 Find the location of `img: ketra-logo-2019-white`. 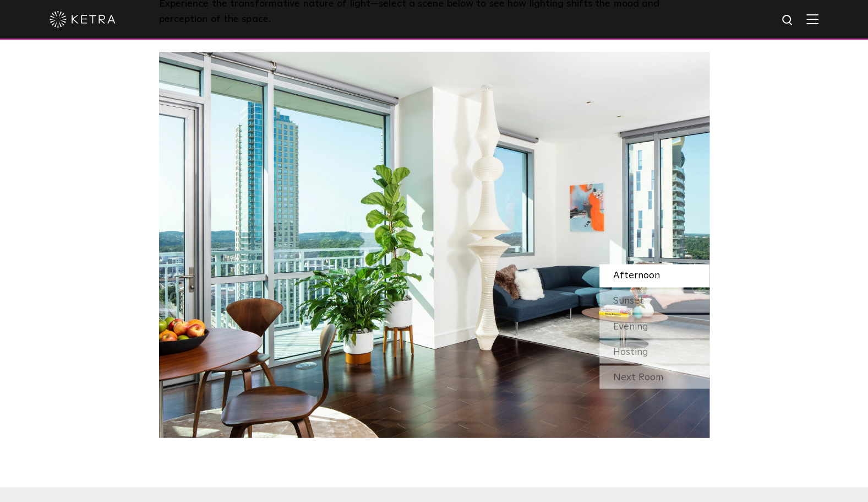

img: ketra-logo-2019-white is located at coordinates (83, 19).